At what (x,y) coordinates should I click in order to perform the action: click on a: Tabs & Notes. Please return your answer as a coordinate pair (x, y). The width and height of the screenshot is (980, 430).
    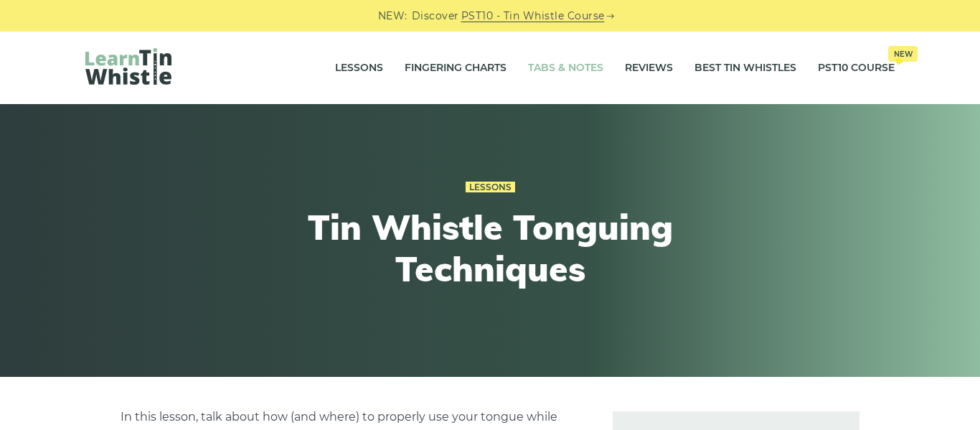
    Looking at the image, I should click on (566, 68).